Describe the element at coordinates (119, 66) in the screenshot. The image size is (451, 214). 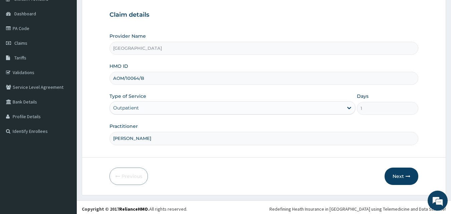
I see `label: HMO ID` at that location.